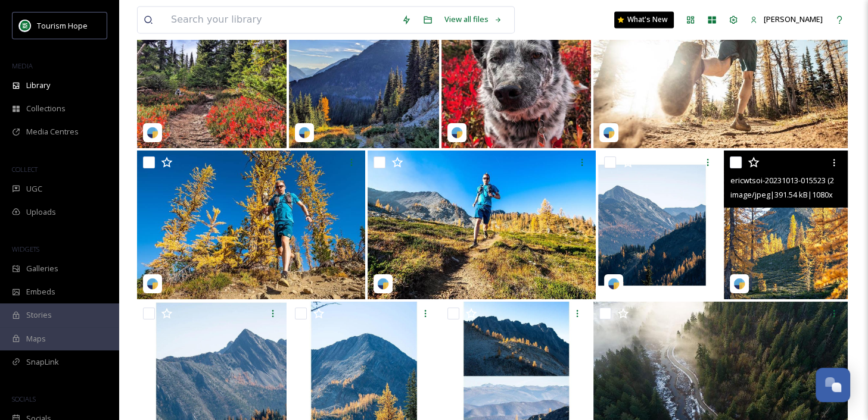 This screenshot has width=868, height=420. What do you see at coordinates (24, 398) in the screenshot?
I see `span: SOCIALS` at bounding box center [24, 398].